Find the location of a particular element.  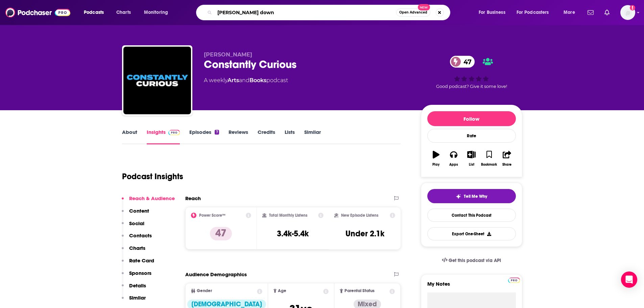

button: Follow is located at coordinates (472, 119).